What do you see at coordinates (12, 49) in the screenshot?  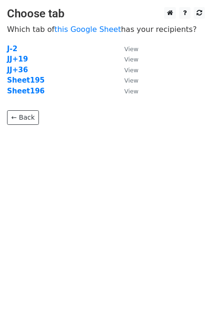 I see `a: J-2` at bounding box center [12, 49].